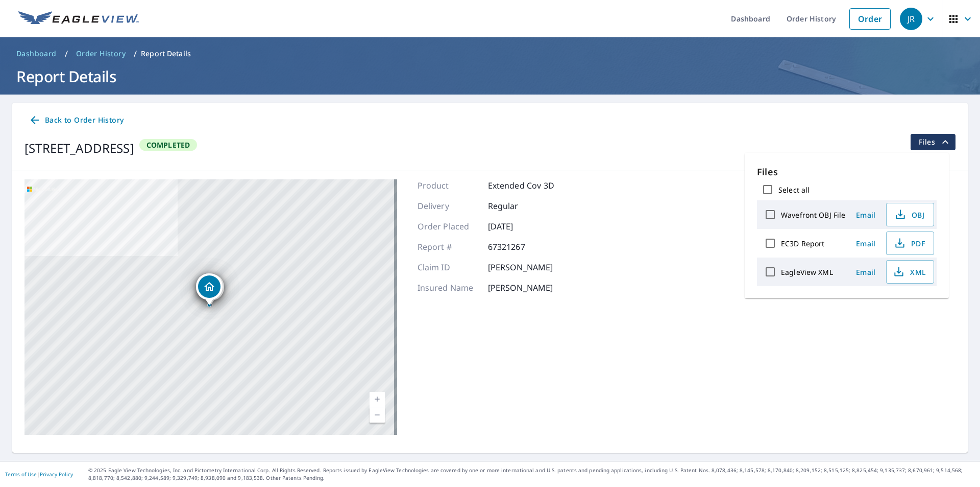 The width and height of the screenshot is (980, 487). What do you see at coordinates (518, 205) in the screenshot?
I see `p: Regular` at bounding box center [518, 205].